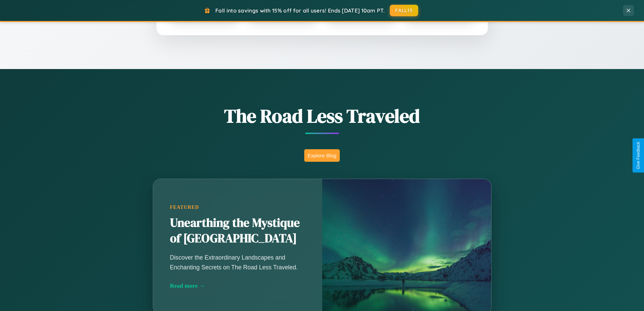 The width and height of the screenshot is (644, 311). What do you see at coordinates (238, 207) in the screenshot?
I see `div: Featured` at bounding box center [238, 207].